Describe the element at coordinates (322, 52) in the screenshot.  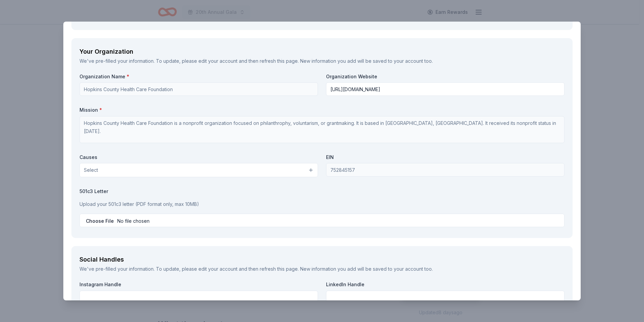
I see `div: Your Organization` at that location.